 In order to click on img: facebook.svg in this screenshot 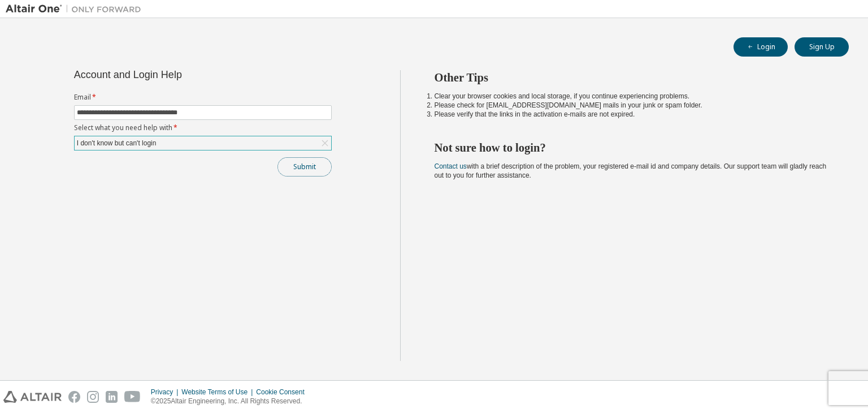, I will do `click(74, 396)`.